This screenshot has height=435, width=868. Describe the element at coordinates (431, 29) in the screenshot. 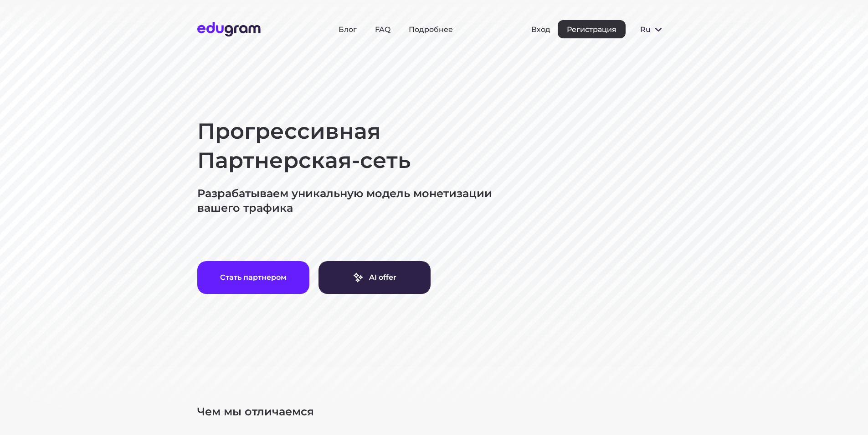

I see `a: Подробнее` at that location.